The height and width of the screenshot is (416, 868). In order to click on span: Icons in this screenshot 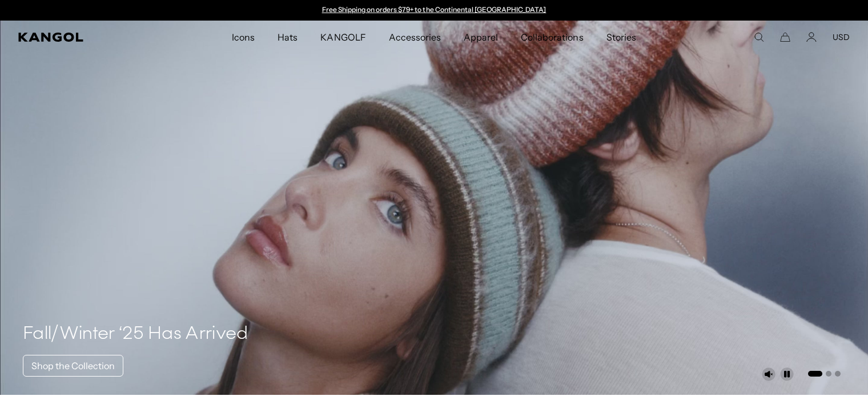, I will do `click(243, 37)`.